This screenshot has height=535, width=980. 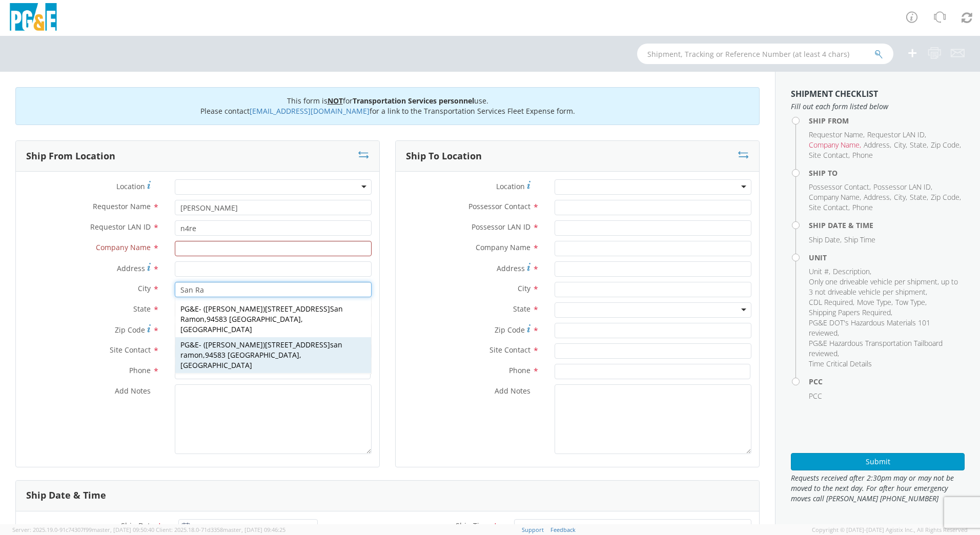 I want to click on img: pge-logo-06675f144f4cfa6a6814.png, so click(x=33, y=18).